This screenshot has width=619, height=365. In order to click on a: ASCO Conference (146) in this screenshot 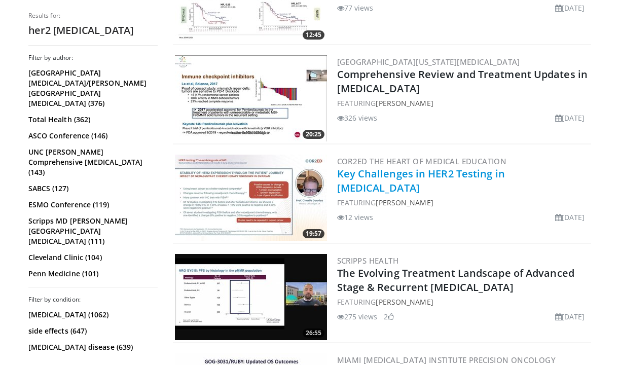, I will do `click(92, 136)`.